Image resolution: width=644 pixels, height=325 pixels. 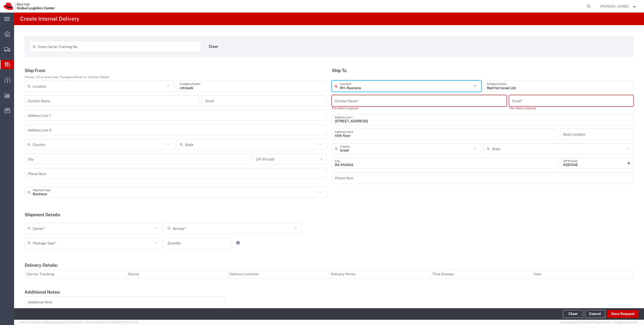 What do you see at coordinates (615, 6) in the screenshot?
I see `span: Noam LEVY` at bounding box center [615, 6].